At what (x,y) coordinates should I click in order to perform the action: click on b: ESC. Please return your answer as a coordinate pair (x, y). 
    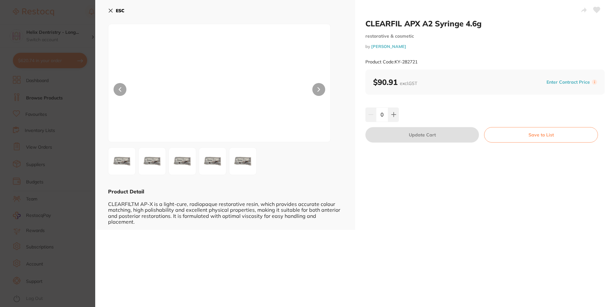
    Looking at the image, I should click on (120, 11).